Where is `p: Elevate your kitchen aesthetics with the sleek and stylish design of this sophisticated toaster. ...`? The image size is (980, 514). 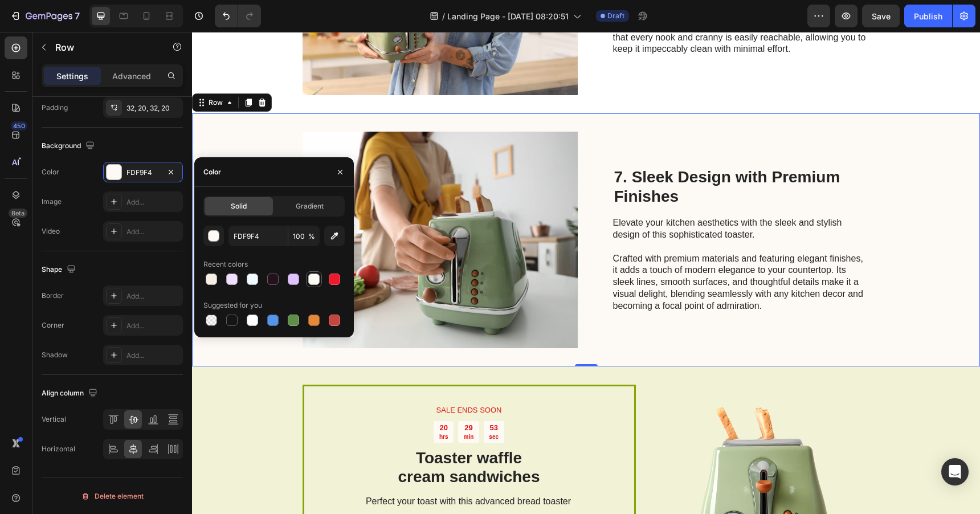
p: Elevate your kitchen aesthetics with the sleek and stylish design of this sophisticated toaster. ... is located at coordinates (549, 233).